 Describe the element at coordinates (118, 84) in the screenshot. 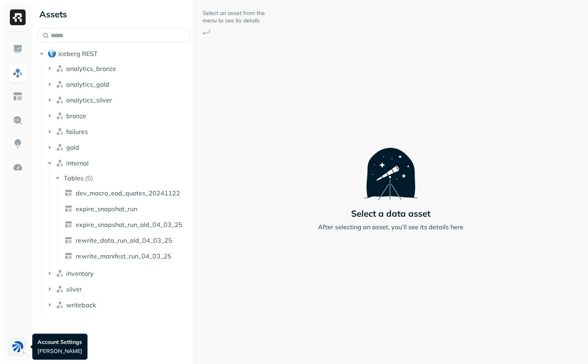

I see `button: analytics_gold` at that location.